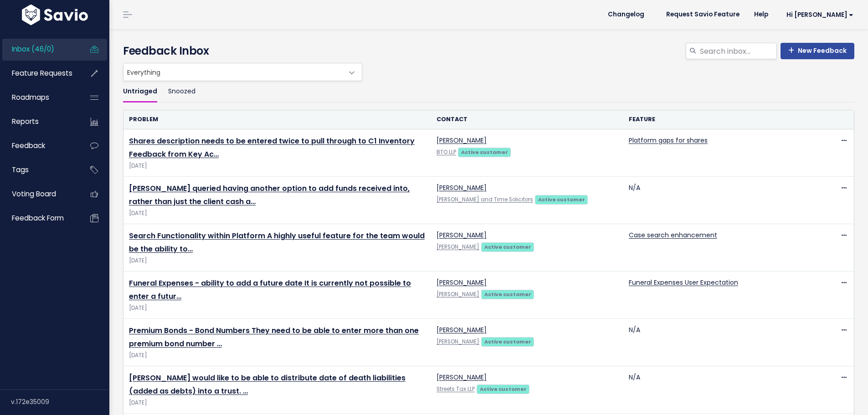  Describe the element at coordinates (39, 194) in the screenshot. I see `a: Voting Board` at that location.